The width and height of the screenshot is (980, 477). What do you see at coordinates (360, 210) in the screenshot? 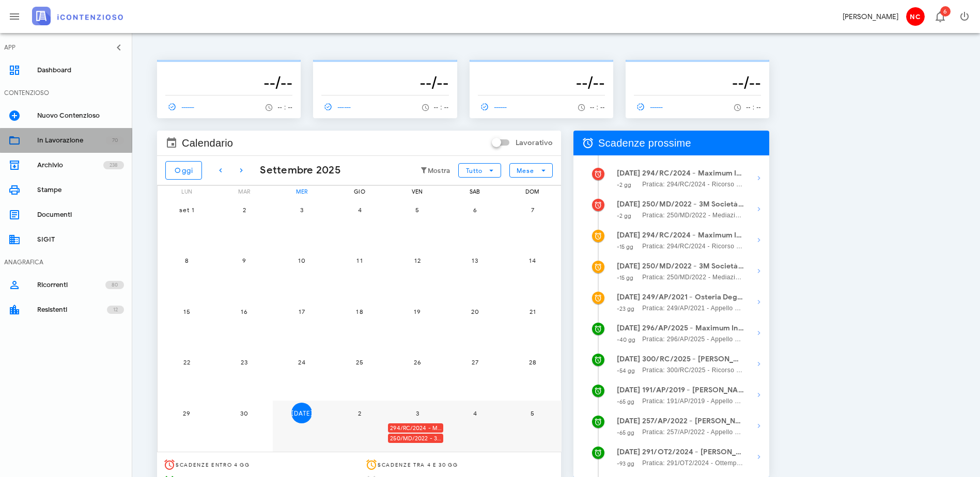
I see `button: 4` at bounding box center [360, 210].